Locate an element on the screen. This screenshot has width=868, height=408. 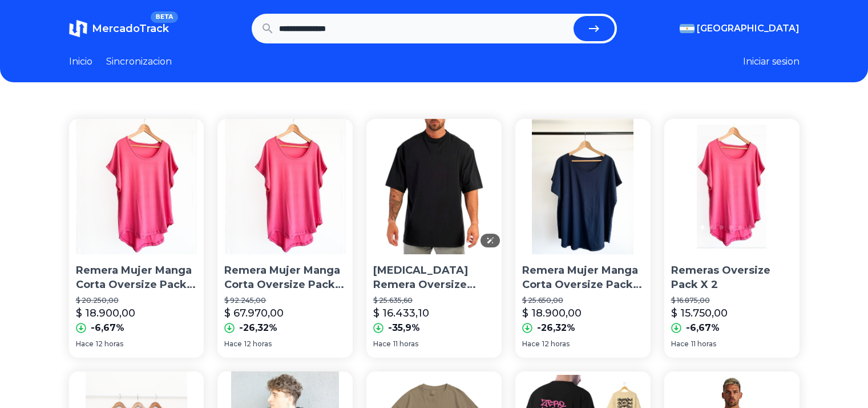
a: Remeras Oversize Pack X 2Remeras Oversize Pack X 2$ 16.875,00$ 15.750,00-6,67%Hace11 horas is located at coordinates (732, 238).